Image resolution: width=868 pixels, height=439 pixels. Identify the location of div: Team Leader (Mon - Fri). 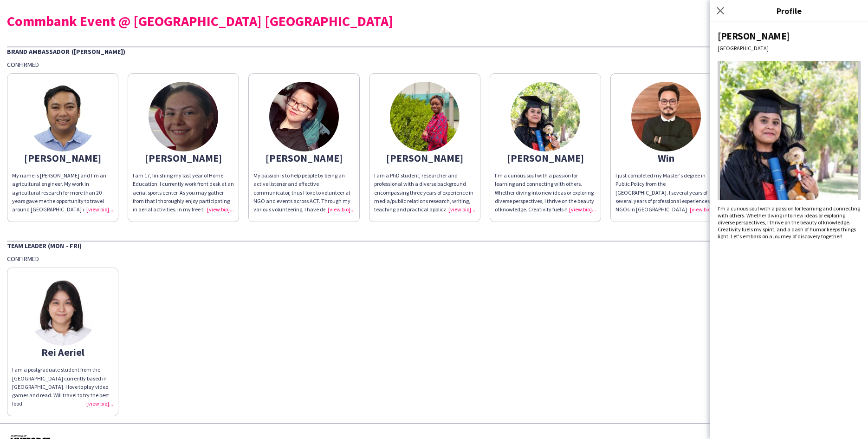
(434, 245).